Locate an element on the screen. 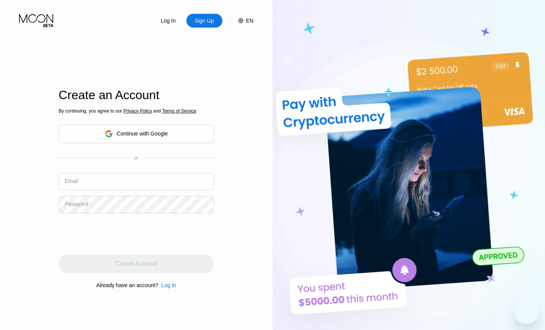 This screenshot has height=330, width=545. div: Already have an account? is located at coordinates (127, 285).